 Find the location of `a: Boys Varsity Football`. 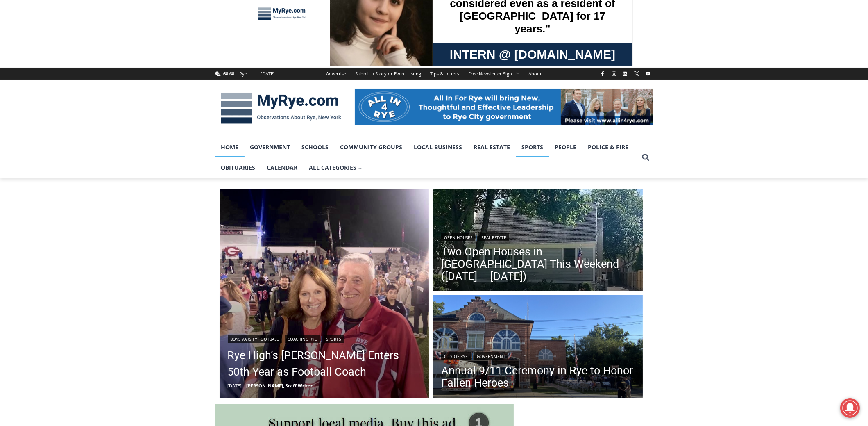

a: Boys Varsity Football is located at coordinates (255, 339).